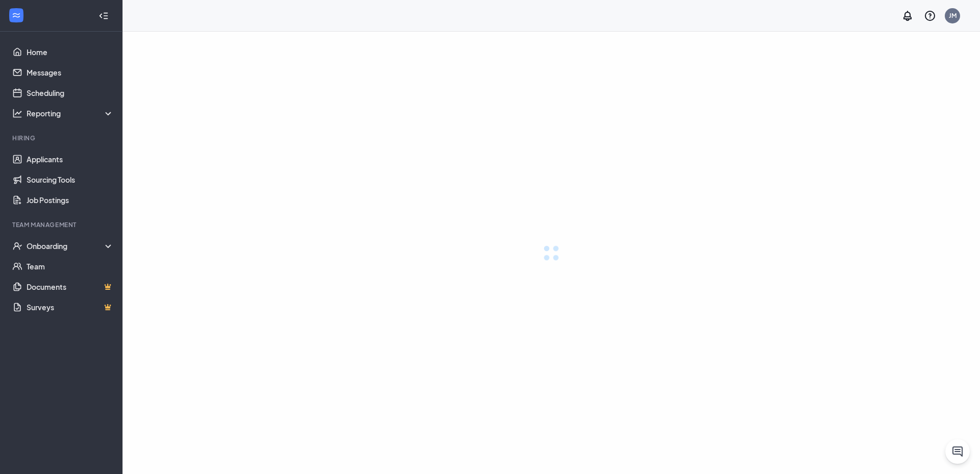 This screenshot has height=474, width=980. I want to click on div: Hiring, so click(62, 137).